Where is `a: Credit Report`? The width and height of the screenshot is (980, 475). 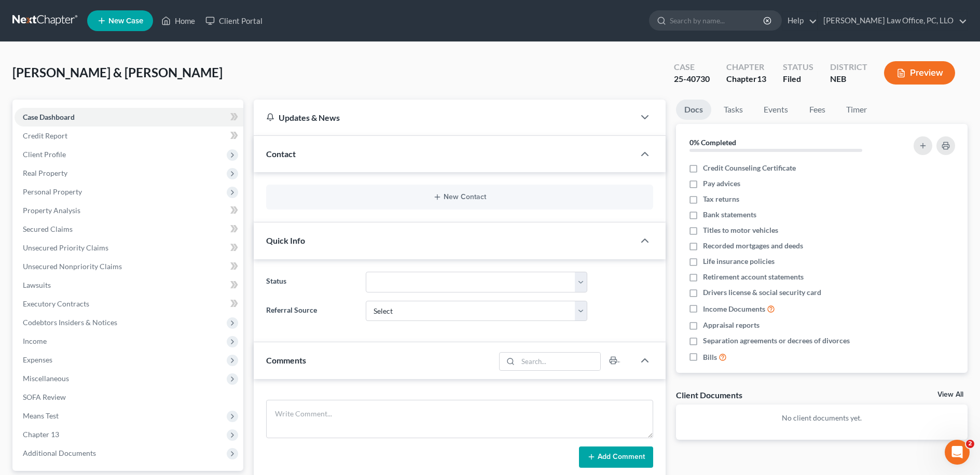 a: Credit Report is located at coordinates (129, 136).